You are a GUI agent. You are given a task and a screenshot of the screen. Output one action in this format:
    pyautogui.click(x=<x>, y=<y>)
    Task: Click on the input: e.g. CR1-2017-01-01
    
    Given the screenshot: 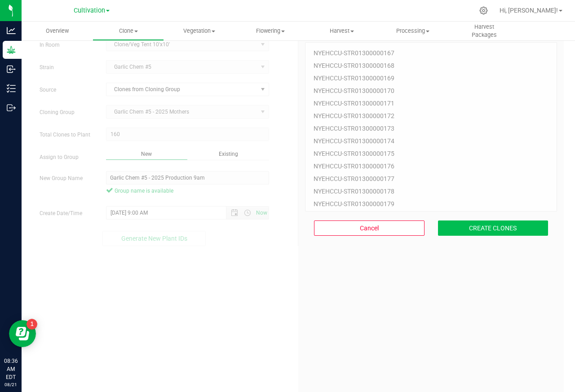 What is the action you would take?
    pyautogui.click(x=187, y=178)
    